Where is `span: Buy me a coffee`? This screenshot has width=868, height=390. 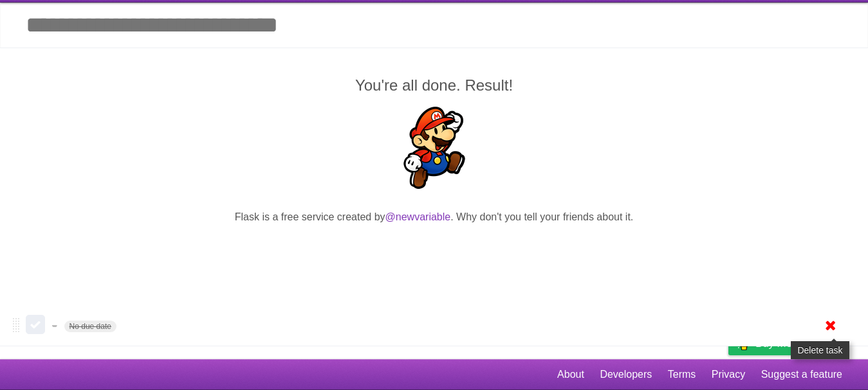
span: Buy me a coffee is located at coordinates (795, 343).